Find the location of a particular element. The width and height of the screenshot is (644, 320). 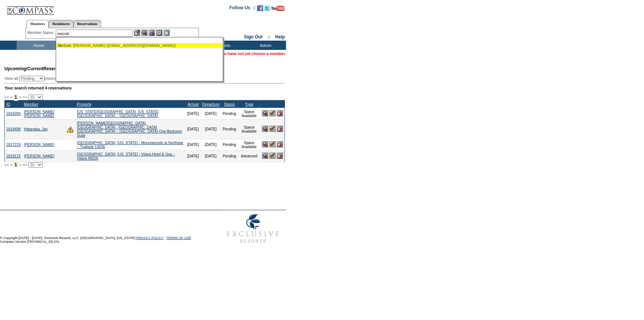

div: Member Name: is located at coordinates (41, 32).